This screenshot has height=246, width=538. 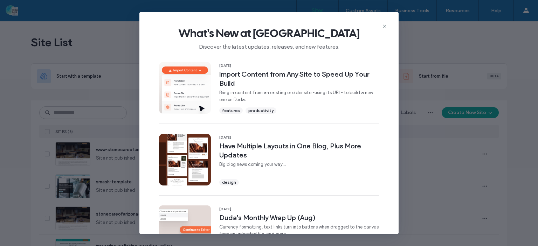 What do you see at coordinates (299, 218) in the screenshot?
I see `span: Duda's Monthly Wrap Up (Aug)` at bounding box center [299, 218].